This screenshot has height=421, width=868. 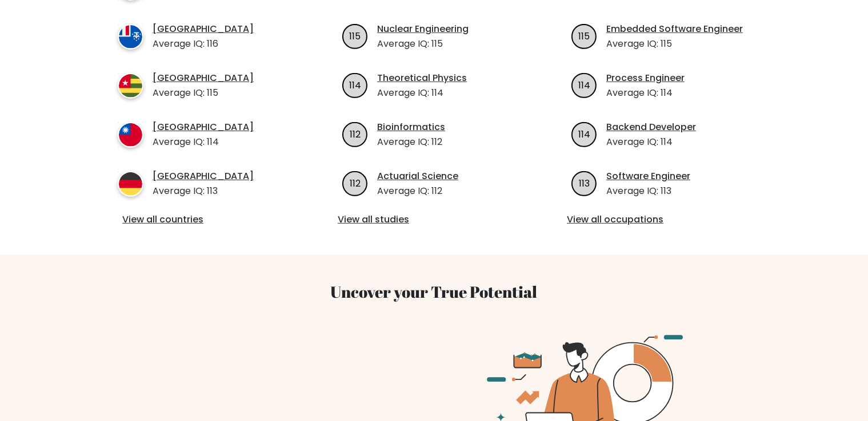 What do you see at coordinates (418, 176) in the screenshot?
I see `a: Actuarial Science` at bounding box center [418, 176].